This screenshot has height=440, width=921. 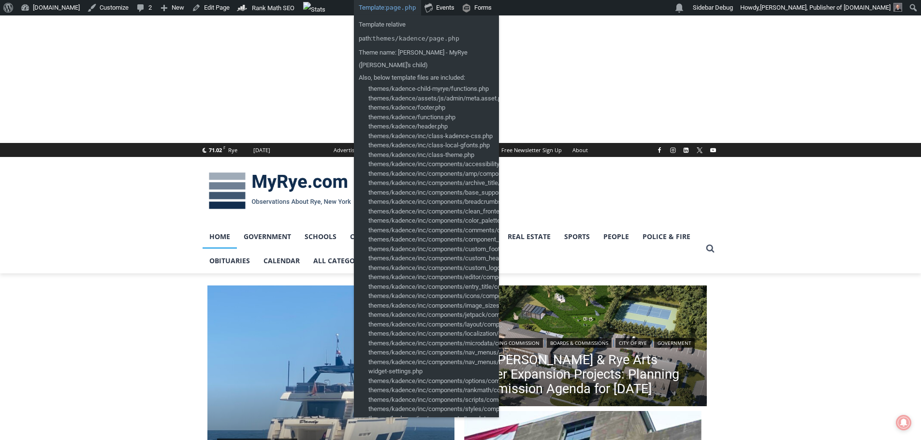 I want to click on div: Template relative path:, so click(x=426, y=32).